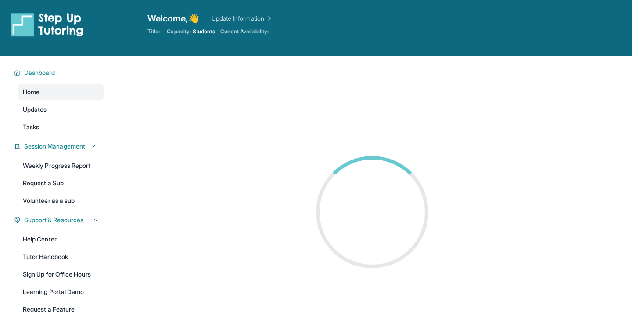 Image resolution: width=632 pixels, height=312 pixels. I want to click on span: Session Management, so click(54, 147).